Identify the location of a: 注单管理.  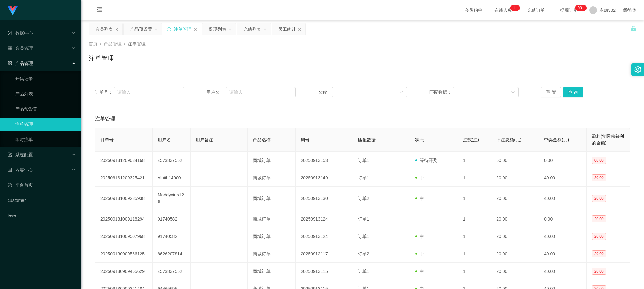
(46, 124).